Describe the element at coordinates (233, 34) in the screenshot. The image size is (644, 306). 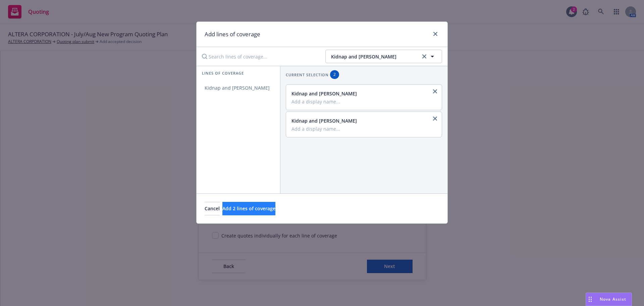
I see `h1: Add lines of coverage` at that location.